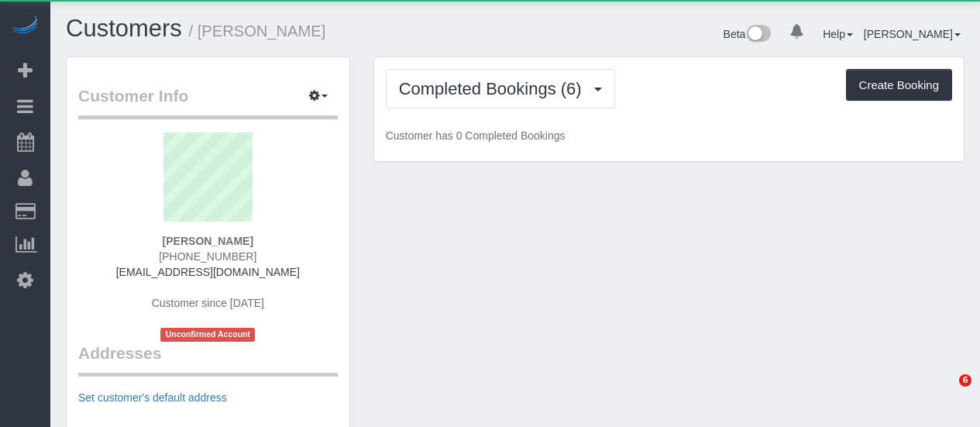 This screenshot has height=427, width=980. I want to click on a: Automaid Logo, so click(25, 26).